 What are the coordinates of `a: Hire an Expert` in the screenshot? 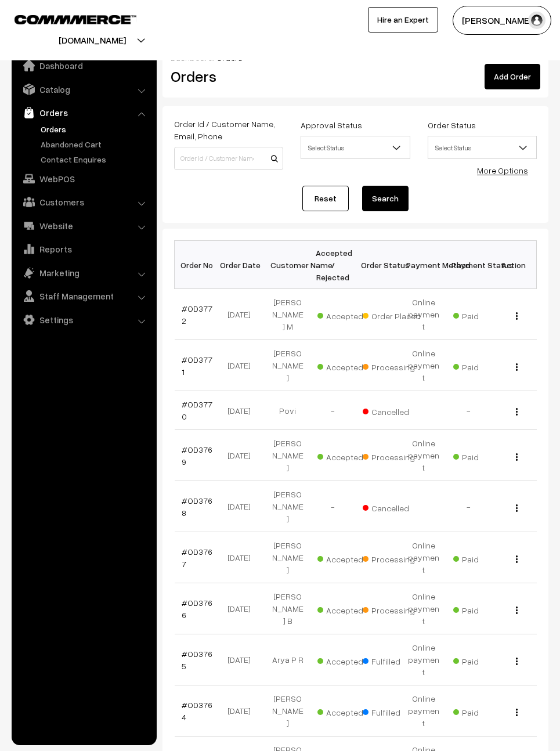 It's located at (403, 20).